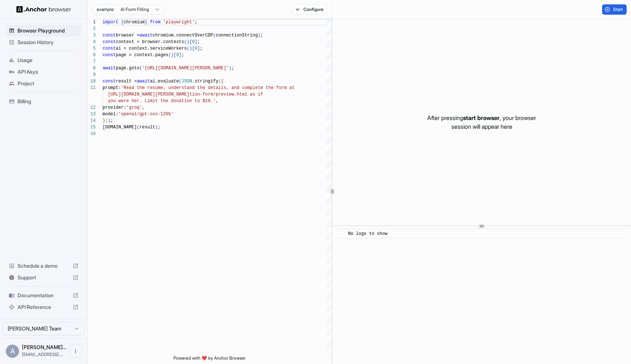 This screenshot has width=631, height=364. I want to click on div: Browser Playground, so click(43, 31).